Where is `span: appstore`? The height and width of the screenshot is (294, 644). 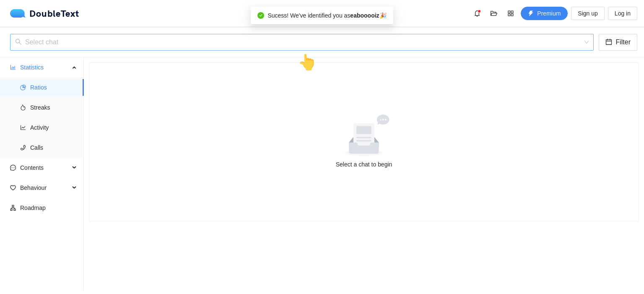
span: appstore is located at coordinates (511, 13).